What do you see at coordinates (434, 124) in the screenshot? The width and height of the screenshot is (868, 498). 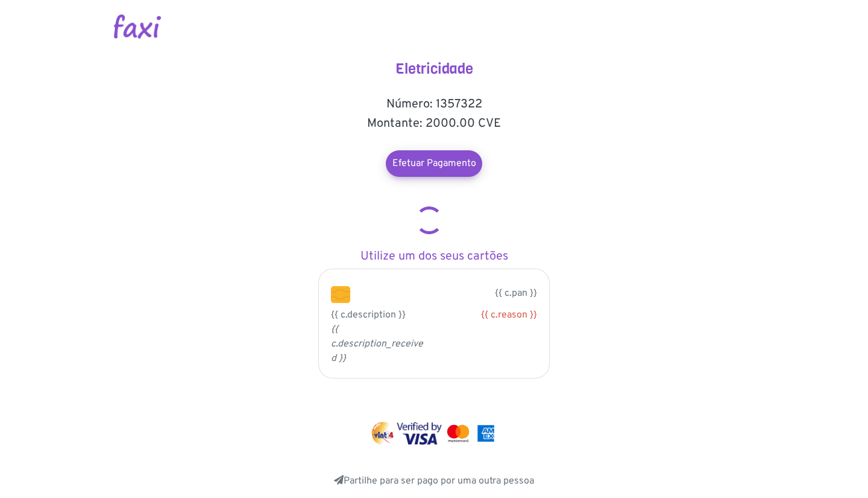 I see `h5: Montante: 2000.00 CVE` at bounding box center [434, 124].